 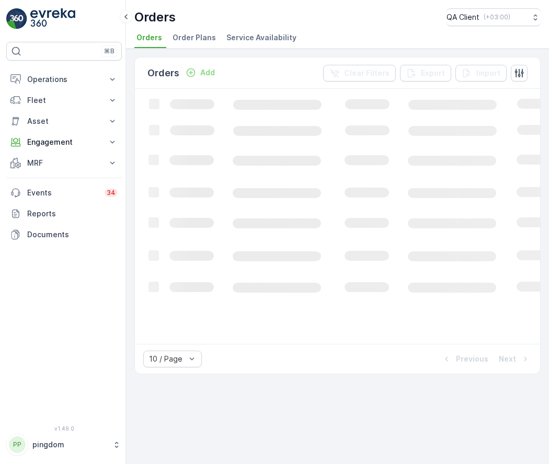 I want to click on p: pingdom, so click(x=69, y=445).